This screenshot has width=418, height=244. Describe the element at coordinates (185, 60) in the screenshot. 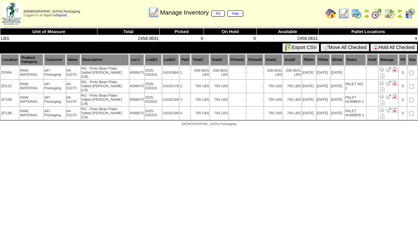

I see `th: Pal#` at that location.